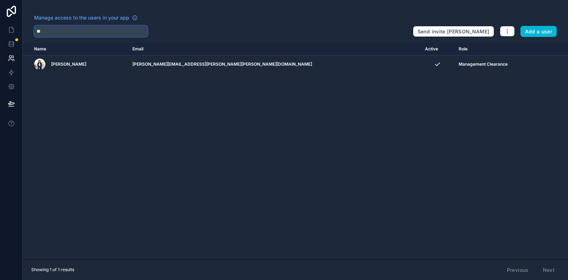 The image size is (568, 280). What do you see at coordinates (86, 18) in the screenshot?
I see `a: Manage access to the users in your app` at bounding box center [86, 18].